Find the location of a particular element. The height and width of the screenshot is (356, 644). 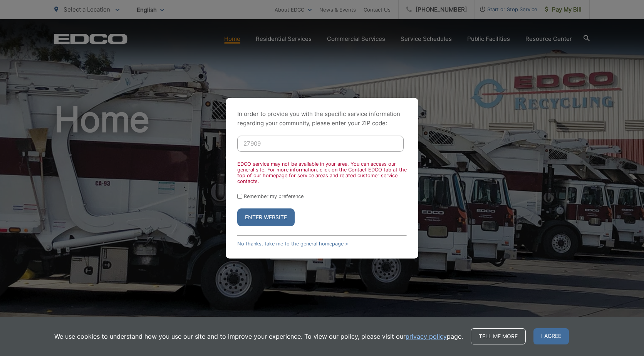

input: Enter ZIP Code is located at coordinates (320, 144).